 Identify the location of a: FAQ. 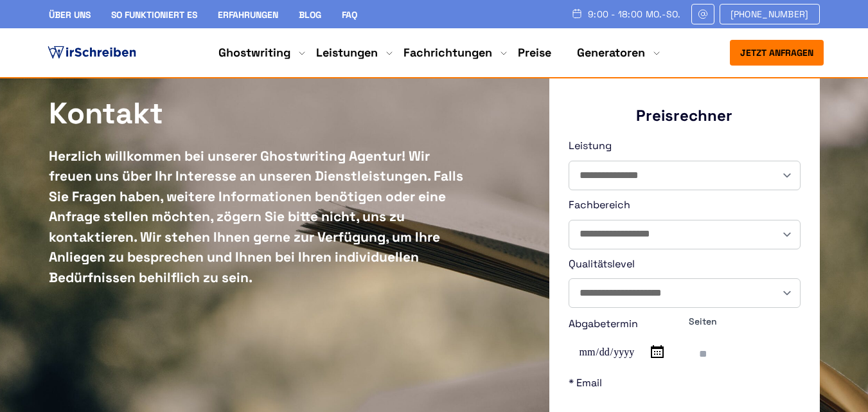
(350, 15).